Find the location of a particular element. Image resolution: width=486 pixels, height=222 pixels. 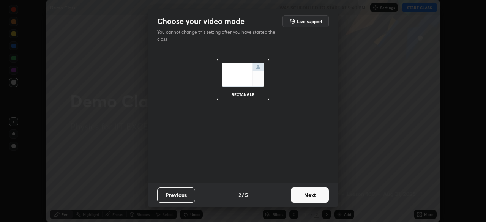

h2: Choose your video mode is located at coordinates (201, 21).